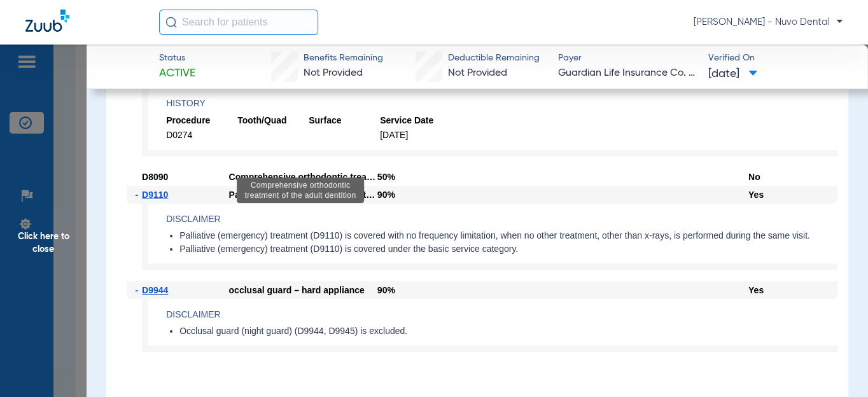  What do you see at coordinates (239, 23) in the screenshot?
I see `input: Search for patients` at bounding box center [239, 23].